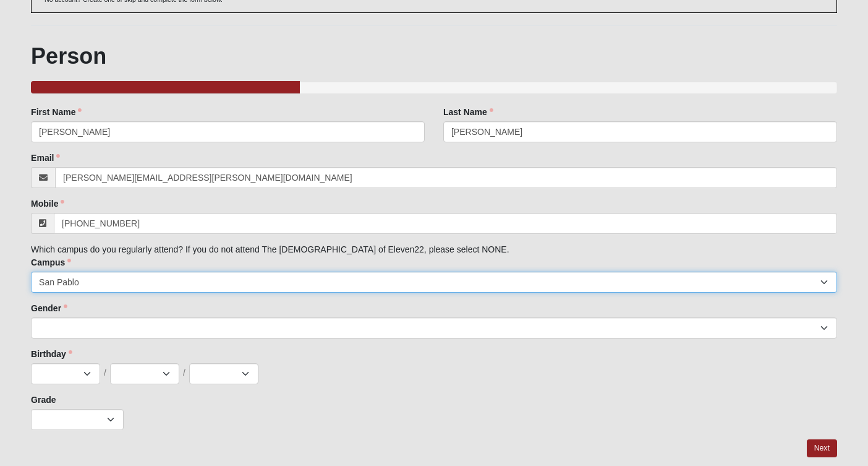 The image size is (868, 466). What do you see at coordinates (468, 112) in the screenshot?
I see `label: Last Name` at bounding box center [468, 112].